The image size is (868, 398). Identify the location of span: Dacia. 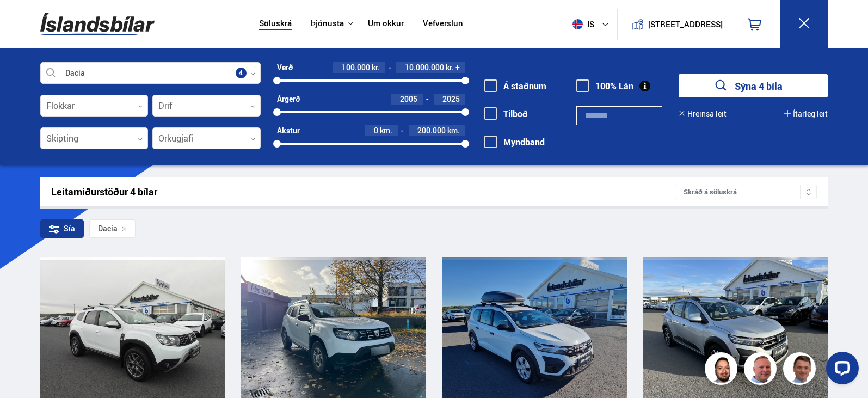
(107, 229).